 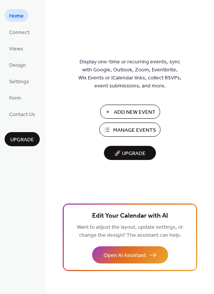 What do you see at coordinates (16, 15) in the screenshot?
I see `a: Home` at bounding box center [16, 15].